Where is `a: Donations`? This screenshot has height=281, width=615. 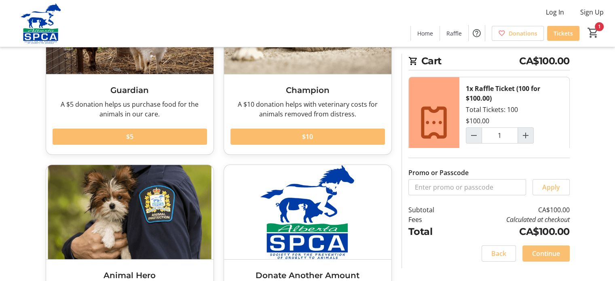 a: Donations is located at coordinates (517, 33).